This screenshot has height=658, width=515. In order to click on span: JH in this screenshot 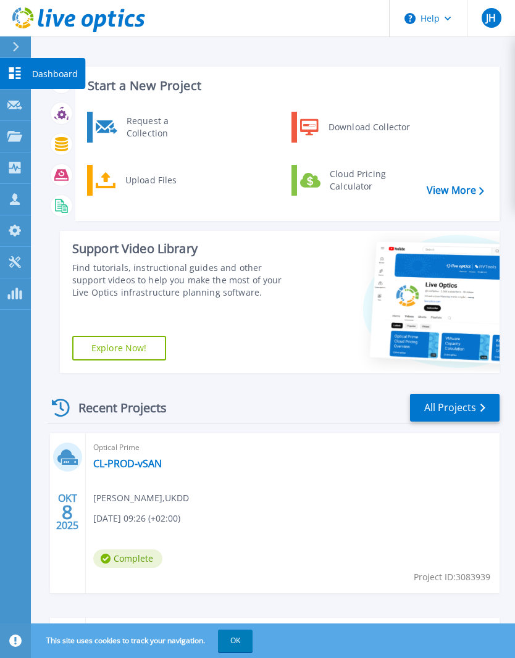, I will do `click(491, 18)`.